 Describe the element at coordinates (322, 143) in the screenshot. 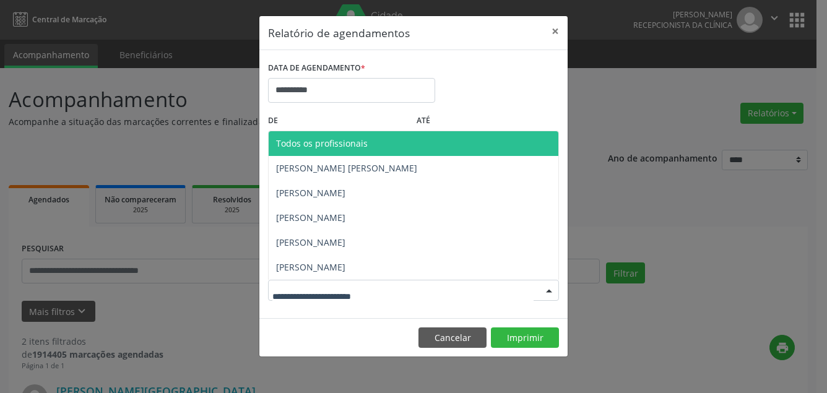

I see `span: Todos os profissionais` at that location.